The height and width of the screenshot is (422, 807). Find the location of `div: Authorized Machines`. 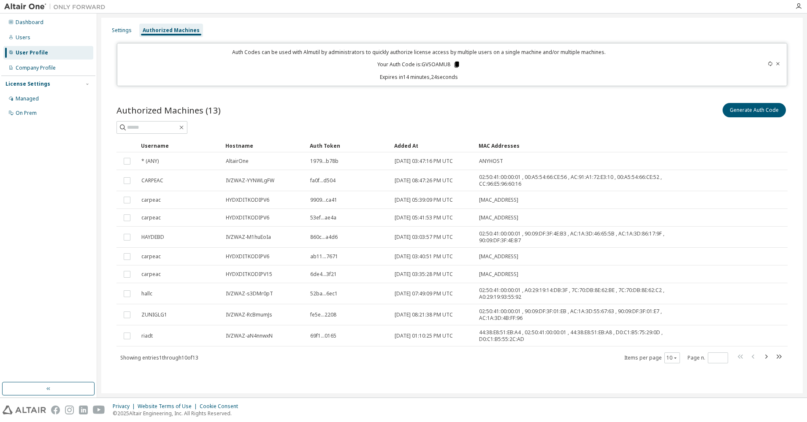

div: Authorized Machines is located at coordinates (171, 30).